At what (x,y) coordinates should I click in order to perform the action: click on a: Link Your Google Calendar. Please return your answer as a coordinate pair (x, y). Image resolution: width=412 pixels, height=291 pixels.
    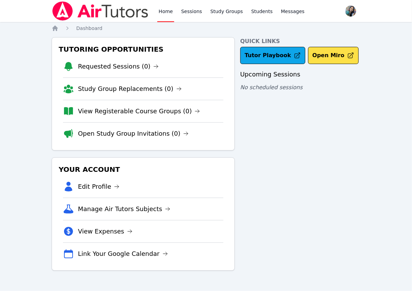
    Looking at the image, I should click on (123, 253).